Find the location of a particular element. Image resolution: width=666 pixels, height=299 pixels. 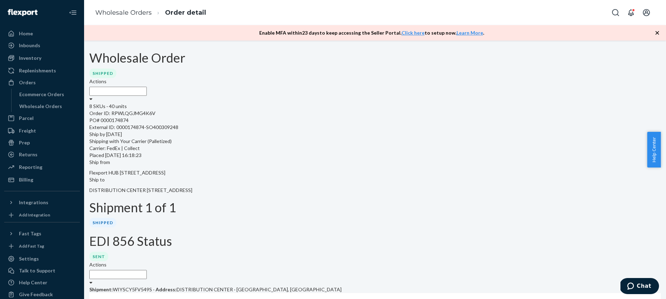

a: Freight is located at coordinates (42, 131).